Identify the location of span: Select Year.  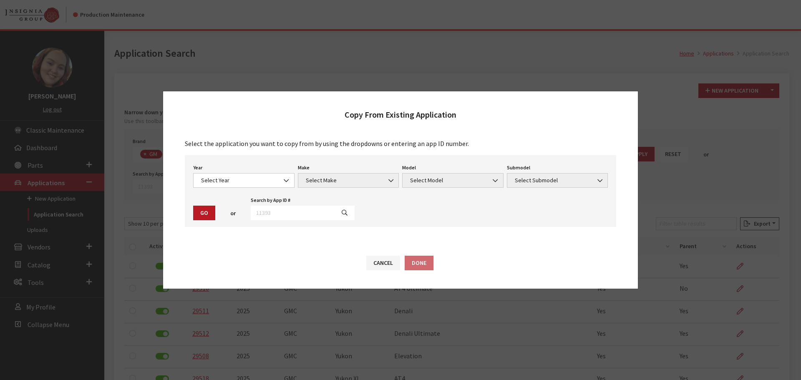
(244, 180).